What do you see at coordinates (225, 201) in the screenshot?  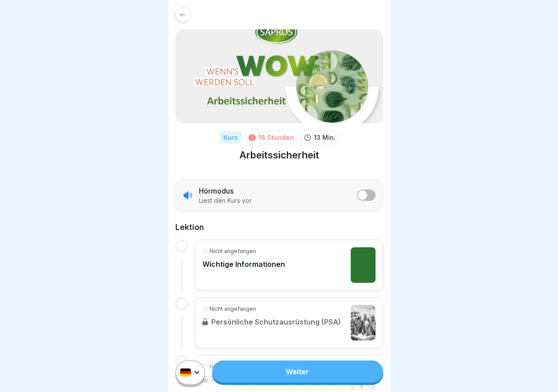 I see `p: Liest den Kurs vor` at bounding box center [225, 201].